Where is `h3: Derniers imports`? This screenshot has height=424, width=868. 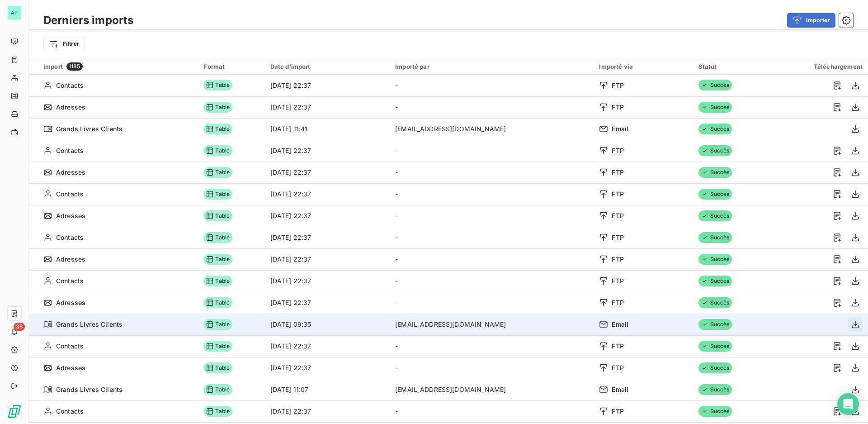 h3: Derniers imports is located at coordinates (88, 20).